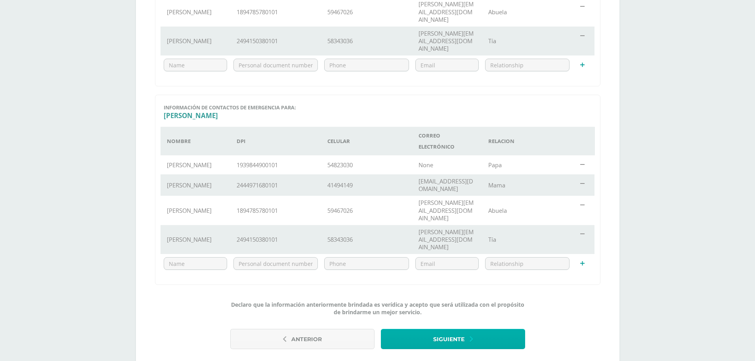 Image resolution: width=755 pixels, height=361 pixels. I want to click on td: 1894785780101, so click(276, 210).